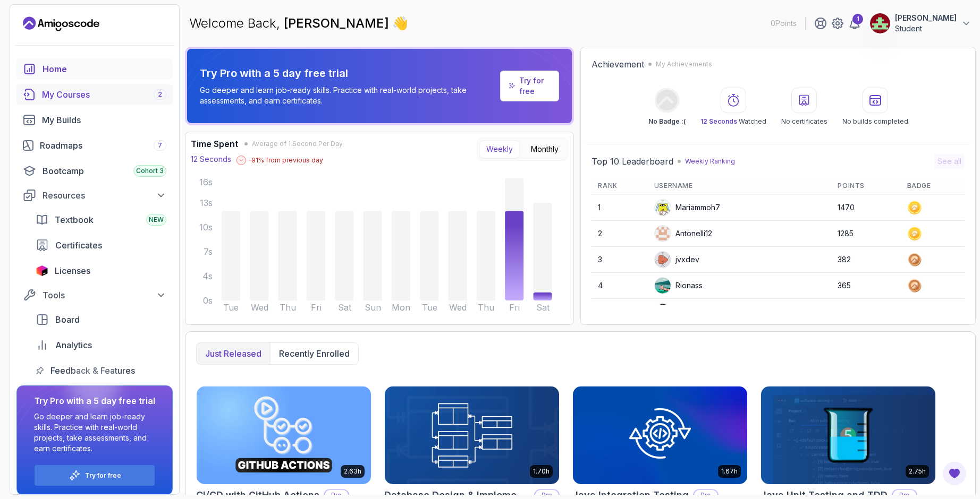 This screenshot has height=499, width=980. I want to click on td: 1285, so click(866, 234).